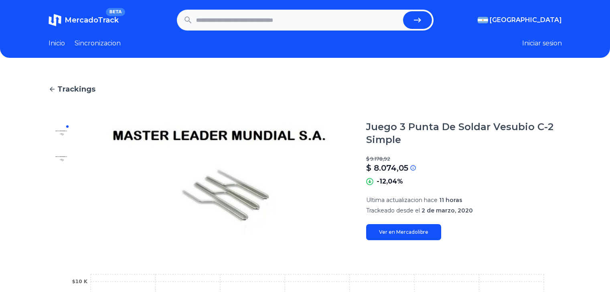  Describe the element at coordinates (57, 43) in the screenshot. I see `a: Inicio` at that location.